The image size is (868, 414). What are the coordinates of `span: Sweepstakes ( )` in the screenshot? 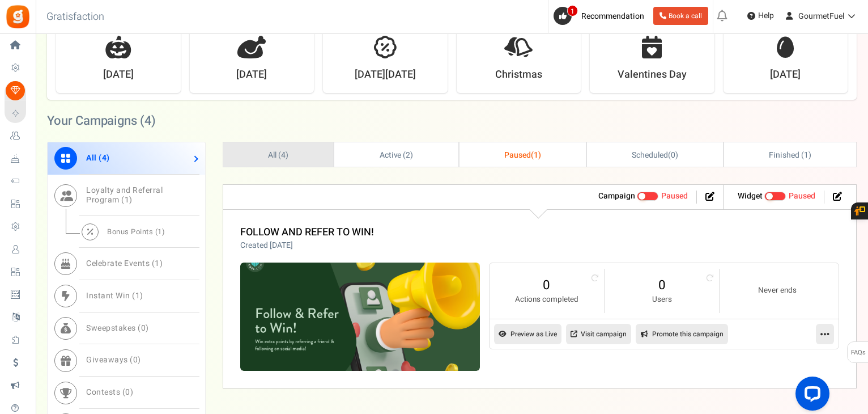 It's located at (117, 328).